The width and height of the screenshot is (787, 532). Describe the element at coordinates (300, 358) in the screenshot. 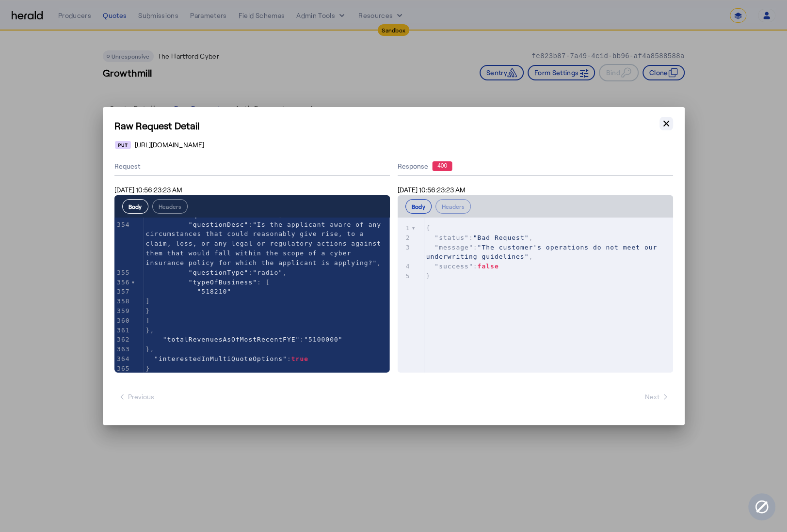

I see `span: true` at that location.